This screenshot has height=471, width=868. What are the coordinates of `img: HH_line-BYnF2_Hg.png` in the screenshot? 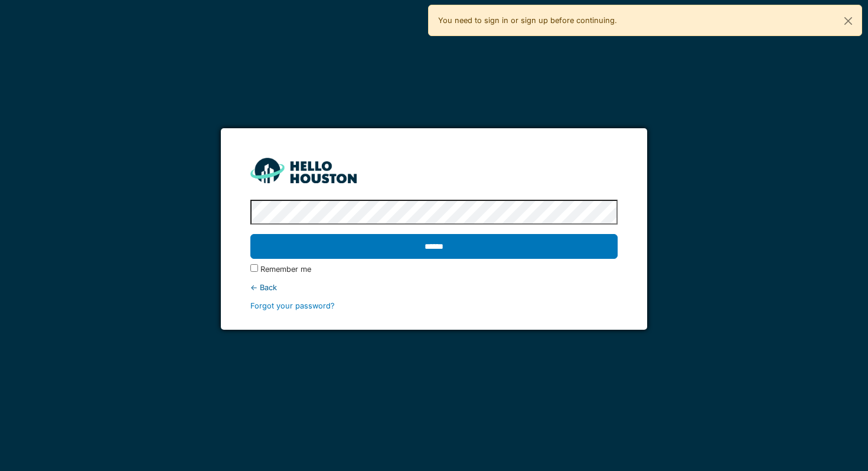 It's located at (303, 170).